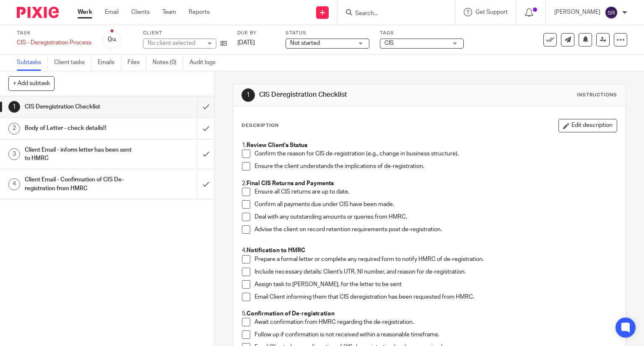 The height and width of the screenshot is (346, 644). I want to click on strong: Final CIS Returns and Payments, so click(290, 183).